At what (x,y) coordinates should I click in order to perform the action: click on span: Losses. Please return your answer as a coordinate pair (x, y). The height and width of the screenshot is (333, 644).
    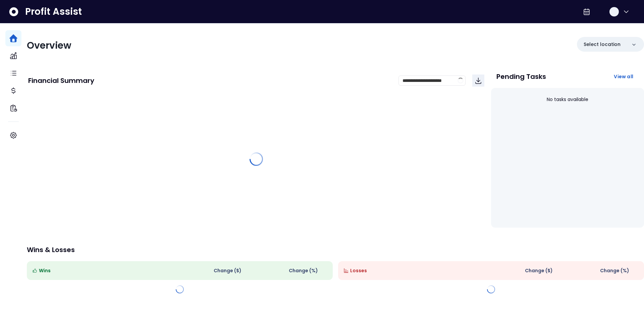
    Looking at the image, I should click on (359, 270).